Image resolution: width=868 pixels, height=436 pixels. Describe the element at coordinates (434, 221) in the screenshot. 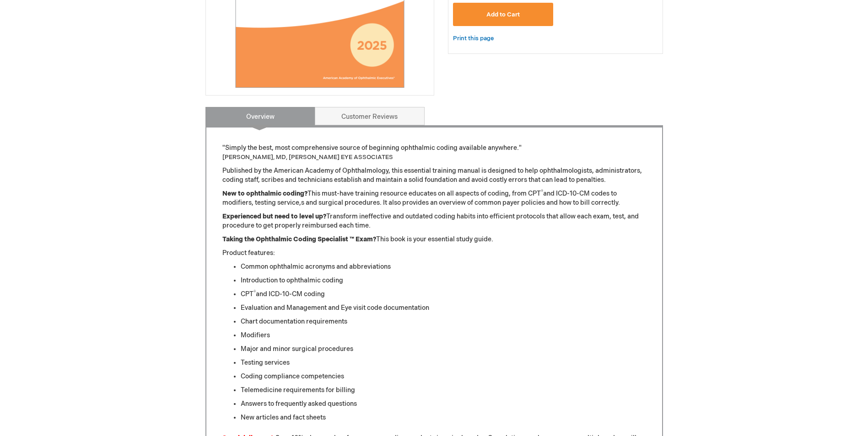

I see `p: Transform ineffective and outdated coding habits into efficient protocols that allow each exam, t...` at that location.